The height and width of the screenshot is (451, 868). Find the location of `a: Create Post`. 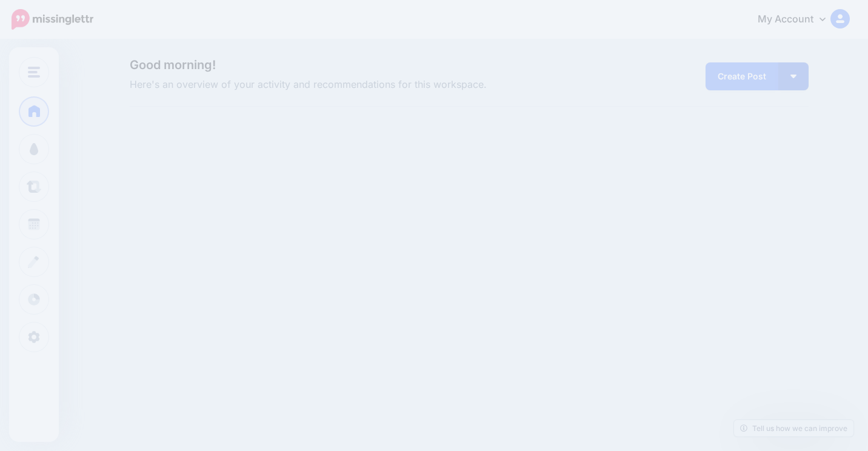

a: Create Post is located at coordinates (742, 76).